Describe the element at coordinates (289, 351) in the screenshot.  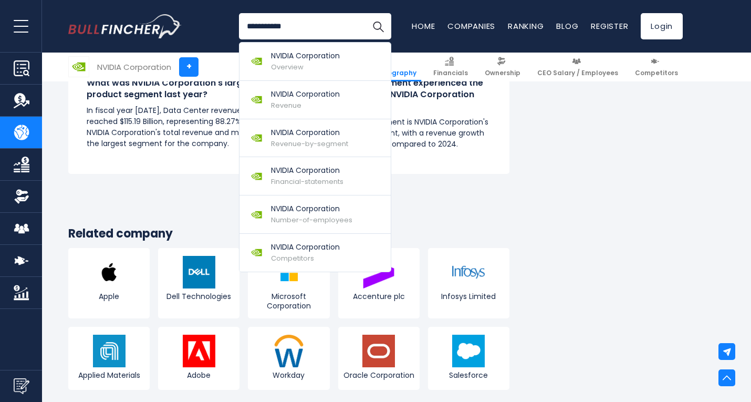
I see `img: WDAY logo` at that location.